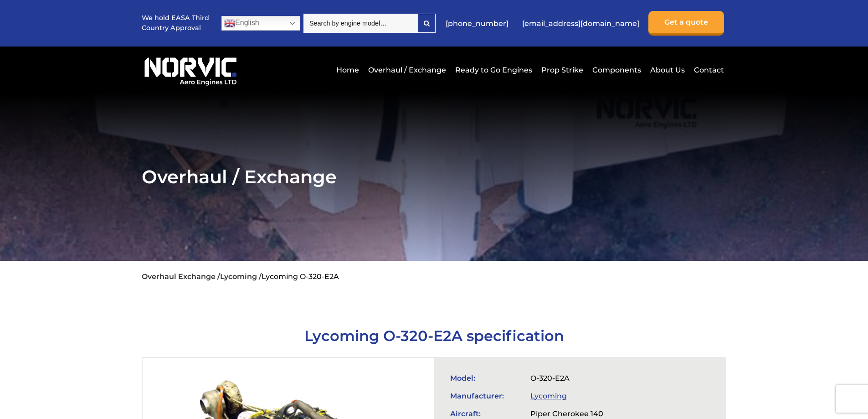 The image size is (868, 419). I want to click on a: Prop Strike, so click(562, 70).